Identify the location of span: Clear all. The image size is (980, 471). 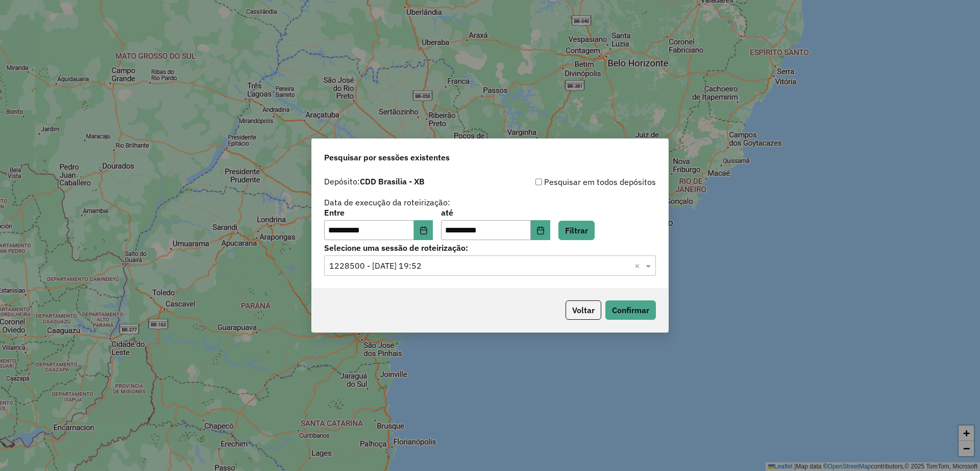
(639, 265).